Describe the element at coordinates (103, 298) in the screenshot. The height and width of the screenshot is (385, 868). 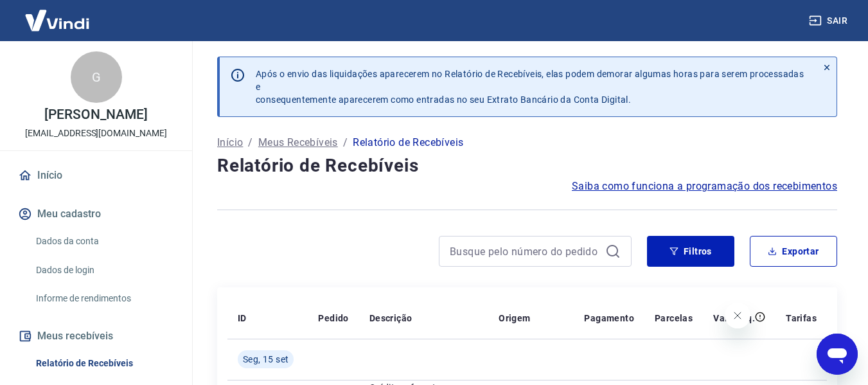
I see `a: Informe de rendimentos` at that location.